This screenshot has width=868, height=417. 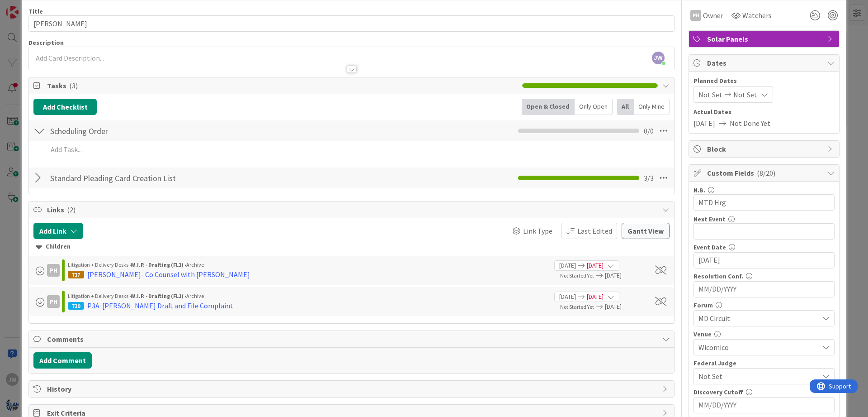 What do you see at coordinates (625, 107) in the screenshot?
I see `div: All` at bounding box center [625, 107].